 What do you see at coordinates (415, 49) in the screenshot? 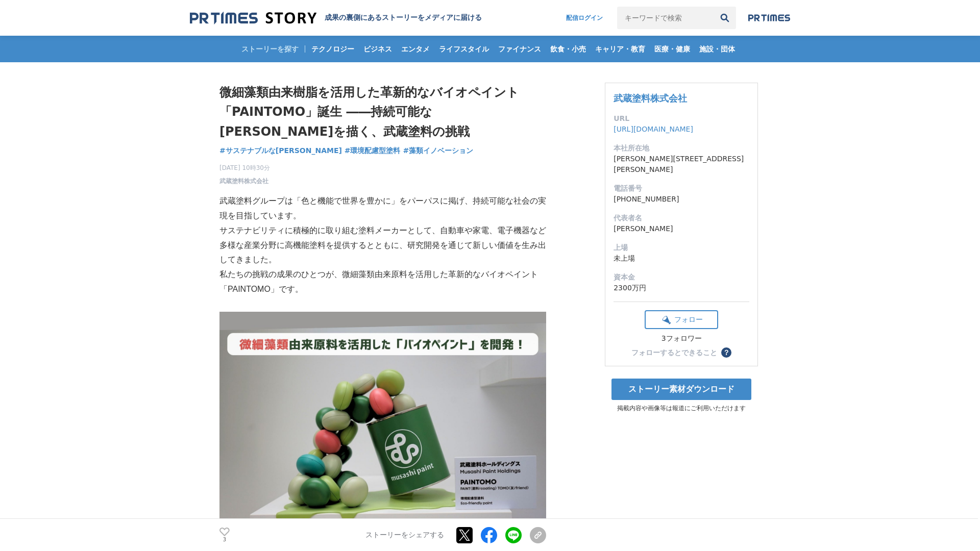
I see `span: エンタメ` at bounding box center [415, 49].